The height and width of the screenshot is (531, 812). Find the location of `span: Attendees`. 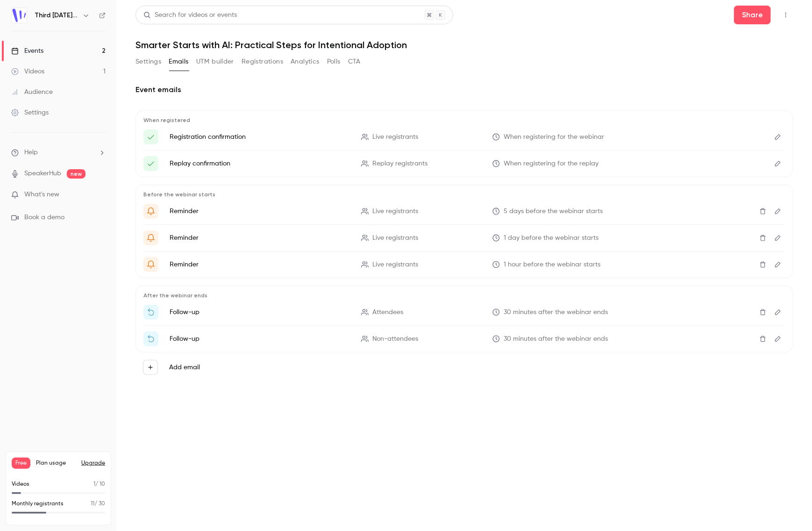

span: Attendees is located at coordinates (388, 312).